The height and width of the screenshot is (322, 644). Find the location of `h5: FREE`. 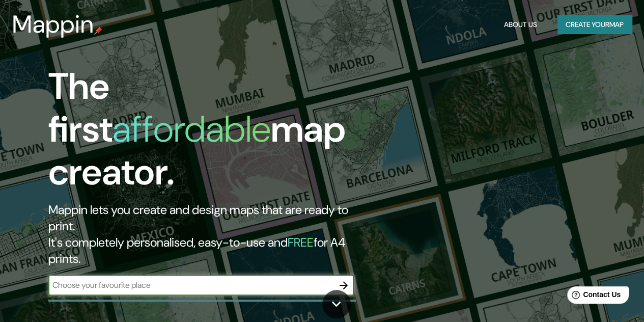

h5: FREE is located at coordinates (300, 242).